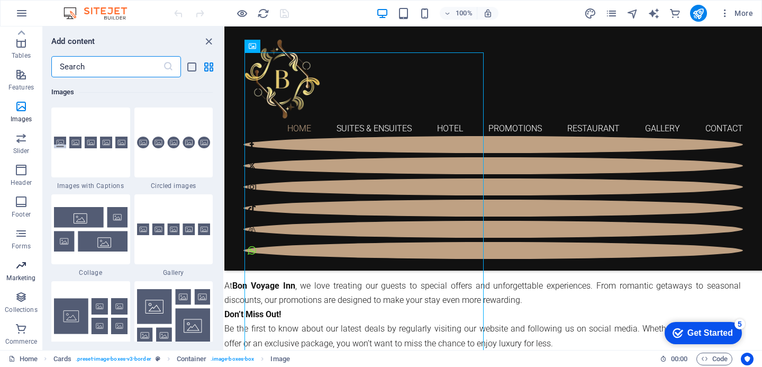 Image resolution: width=762 pixels, height=367 pixels. What do you see at coordinates (107, 67) in the screenshot?
I see `input: Search` at bounding box center [107, 67].